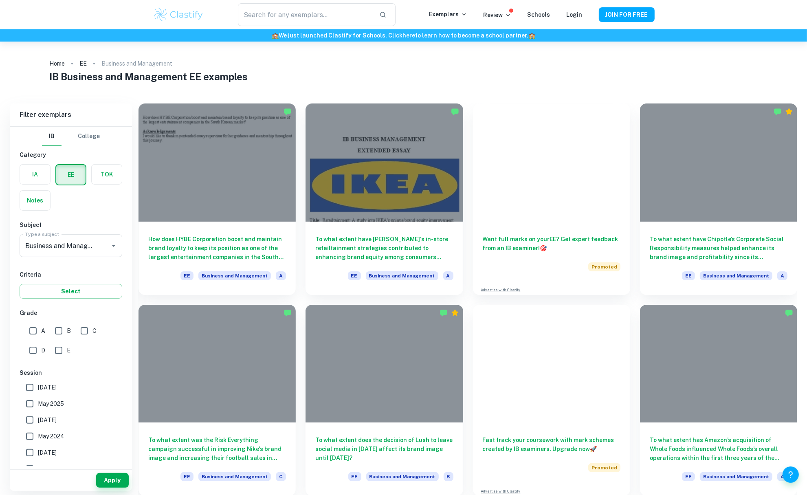 This screenshot has width=807, height=495. I want to click on h6: We just launched Clastify for Schools. Click to learn how to become a school partner., so click(403, 35).